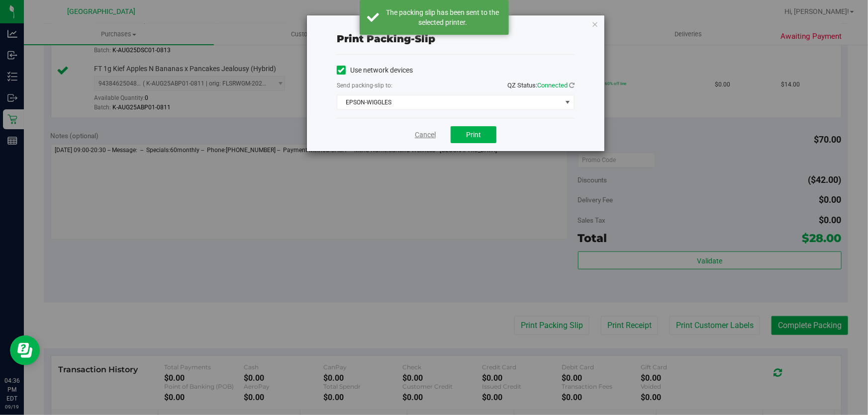 The height and width of the screenshot is (415, 868). Describe the element at coordinates (567, 102) in the screenshot. I see `span: select` at that location.